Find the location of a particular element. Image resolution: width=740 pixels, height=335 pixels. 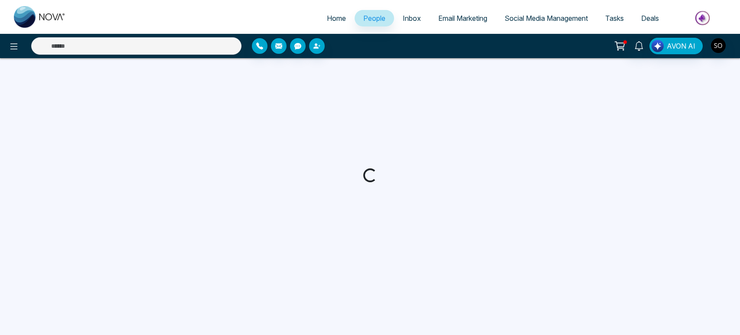

img: Nova CRM Logo is located at coordinates (40, 17).